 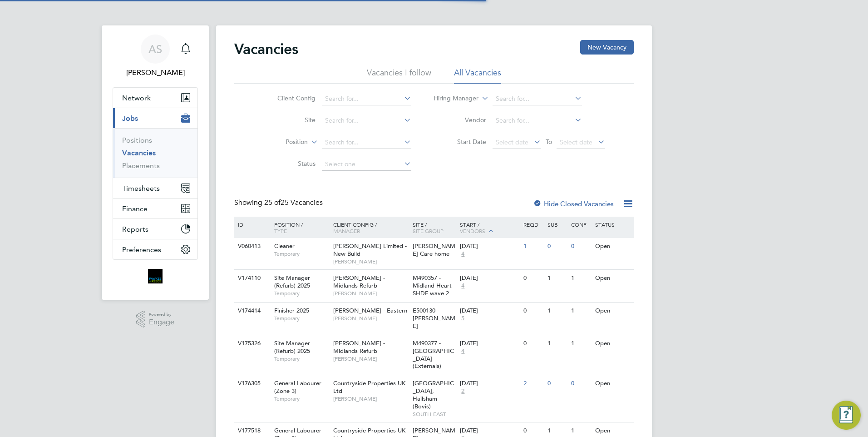 I want to click on div: Showing, so click(x=279, y=203).